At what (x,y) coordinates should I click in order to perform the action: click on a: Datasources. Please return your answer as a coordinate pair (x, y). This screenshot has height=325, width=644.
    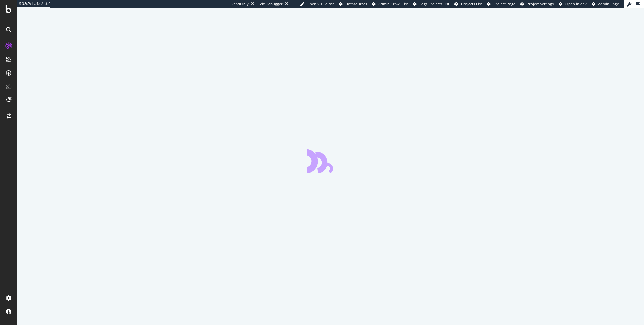
    Looking at the image, I should click on (353, 4).